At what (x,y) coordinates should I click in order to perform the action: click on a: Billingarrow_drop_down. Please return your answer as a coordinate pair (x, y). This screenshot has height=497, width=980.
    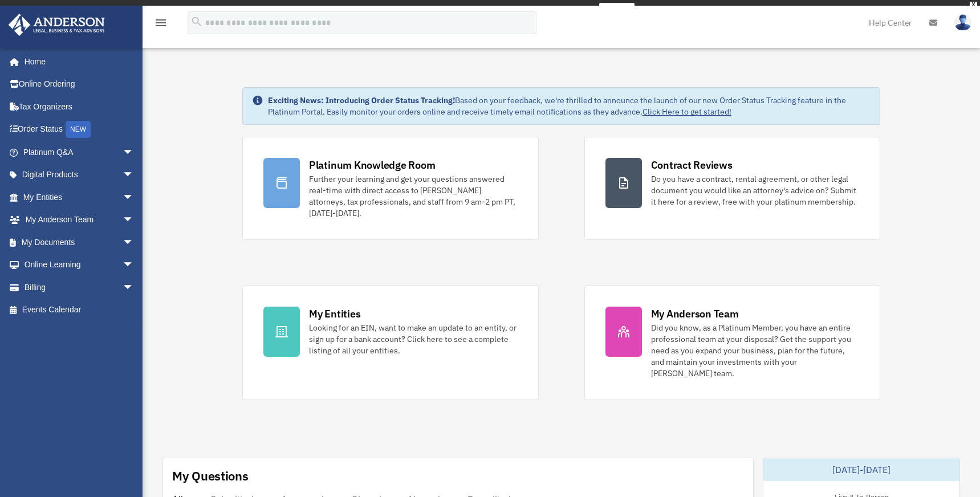
    Looking at the image, I should click on (79, 287).